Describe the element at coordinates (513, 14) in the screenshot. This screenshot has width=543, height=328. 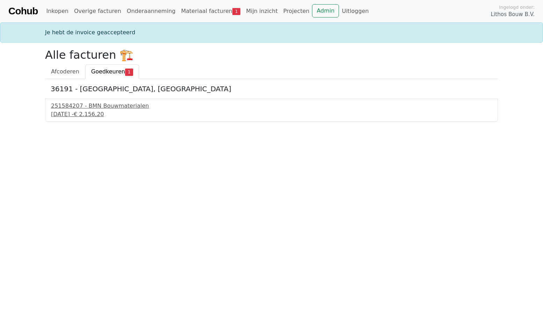
I see `span: Lithos Bouw B.V.` at that location.